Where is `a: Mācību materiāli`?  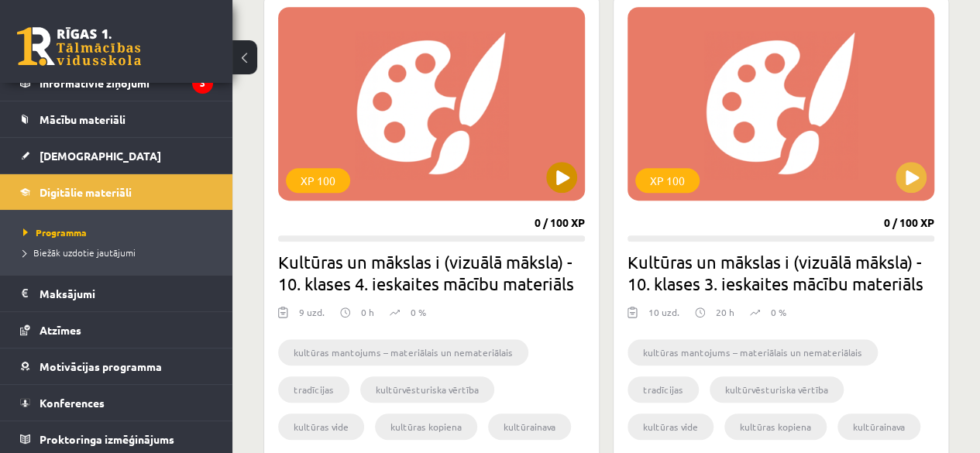
a: Mācību materiāli is located at coordinates (116, 120).